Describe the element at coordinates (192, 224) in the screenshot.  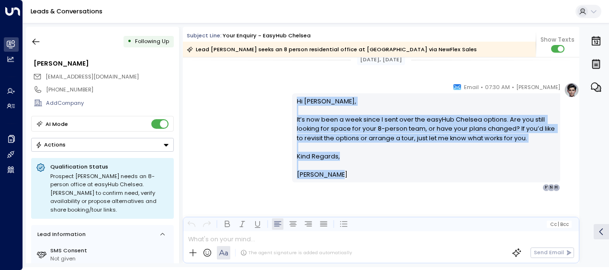
I see `button: Undo` at that location.